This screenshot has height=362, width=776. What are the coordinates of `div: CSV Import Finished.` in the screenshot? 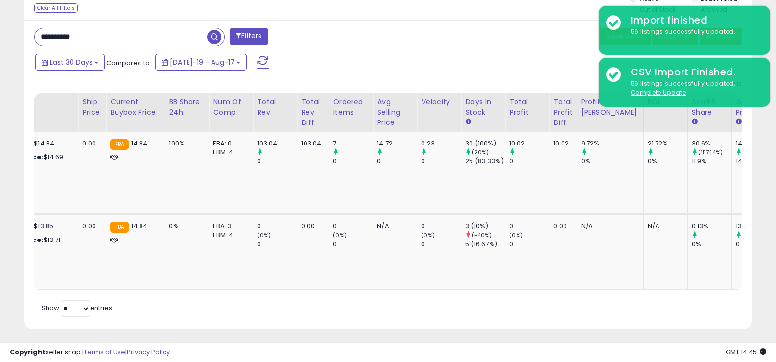 It's located at (692, 72).